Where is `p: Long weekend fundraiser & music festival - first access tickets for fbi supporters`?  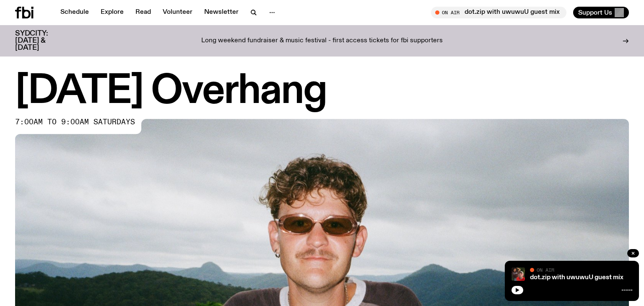
p: Long weekend fundraiser & music festival - first access tickets for fbi supporters is located at coordinates (322, 41).